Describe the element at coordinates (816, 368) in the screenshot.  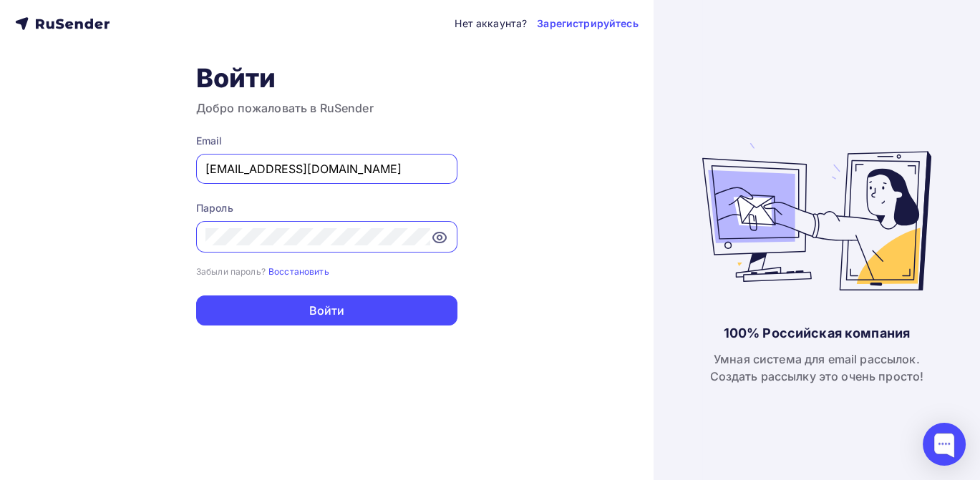
I see `div: Умная система для email рассылок. Создать рассылку это очень просто!` at that location.